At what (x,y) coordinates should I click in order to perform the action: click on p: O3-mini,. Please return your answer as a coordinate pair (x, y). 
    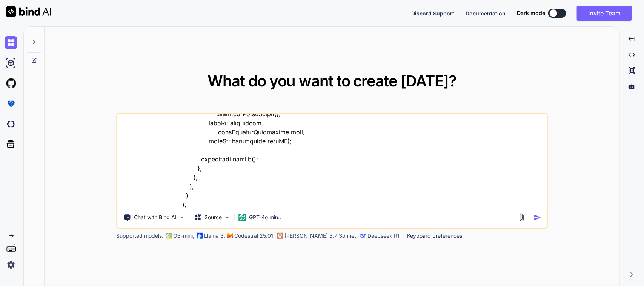
    Looking at the image, I should click on (184, 235).